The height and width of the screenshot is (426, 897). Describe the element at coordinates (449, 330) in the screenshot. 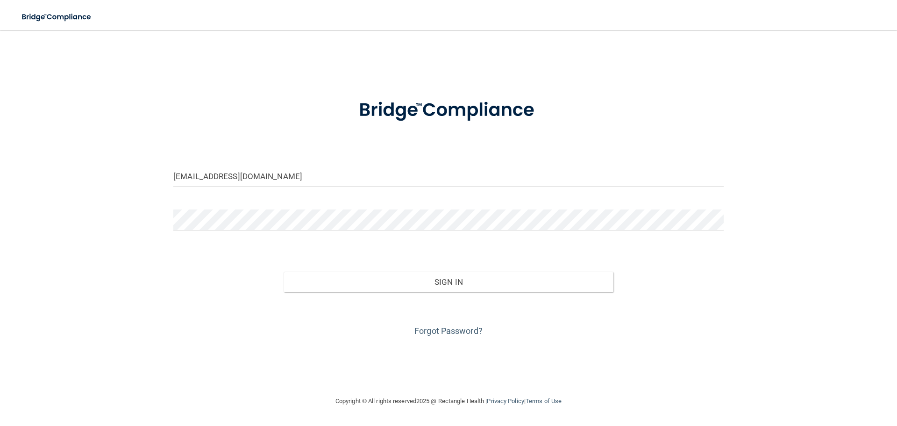

I see `a: Forgot Password?` at that location.